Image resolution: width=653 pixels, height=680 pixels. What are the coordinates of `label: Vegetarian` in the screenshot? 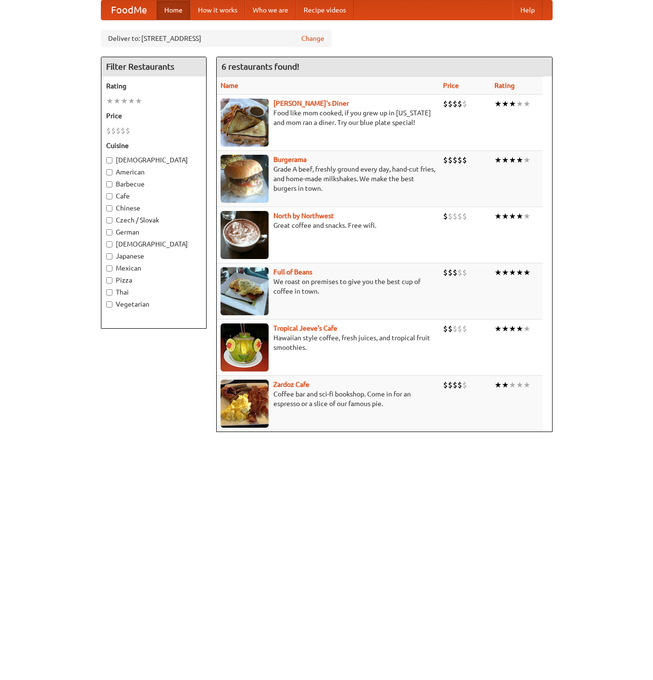 It's located at (154, 304).